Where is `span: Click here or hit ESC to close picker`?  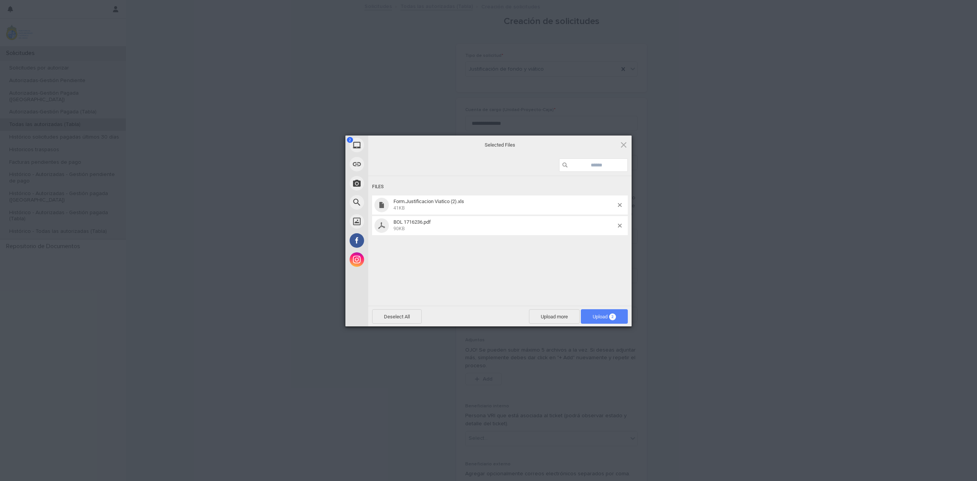
span: Click here or hit ESC to close picker is located at coordinates (623, 145).